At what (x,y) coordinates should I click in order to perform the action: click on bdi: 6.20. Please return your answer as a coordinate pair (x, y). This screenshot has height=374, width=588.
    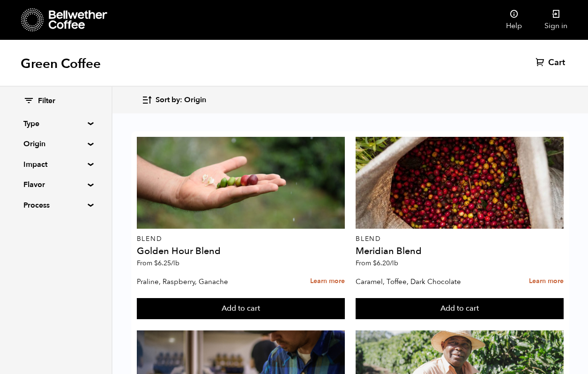
    Looking at the image, I should click on (386, 262).